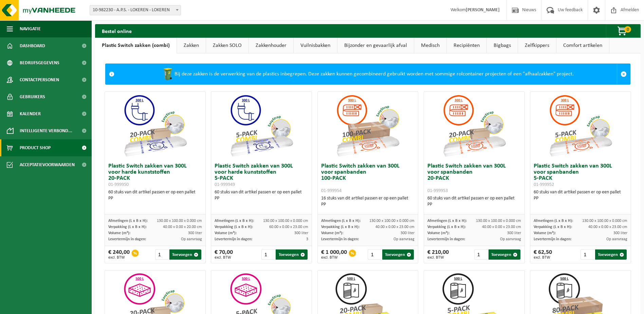 The height and width of the screenshot is (314, 644). I want to click on span: Gebruikers, so click(32, 97).